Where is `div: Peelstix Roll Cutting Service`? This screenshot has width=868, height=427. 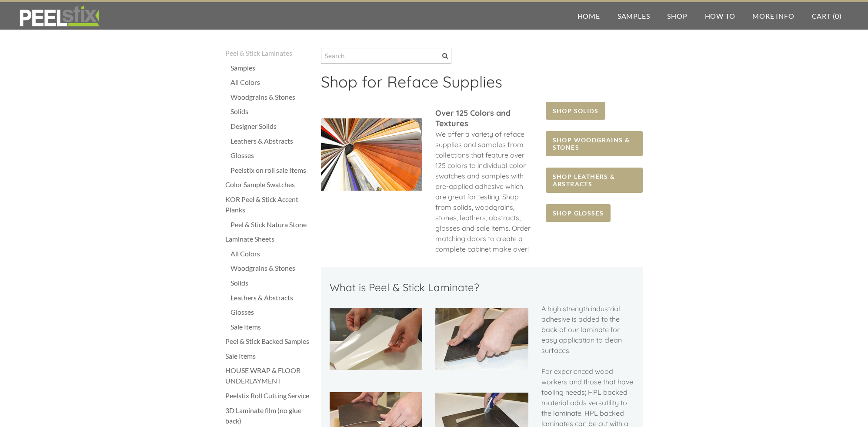
div: Peelstix Roll Cutting Service is located at coordinates (269, 396).